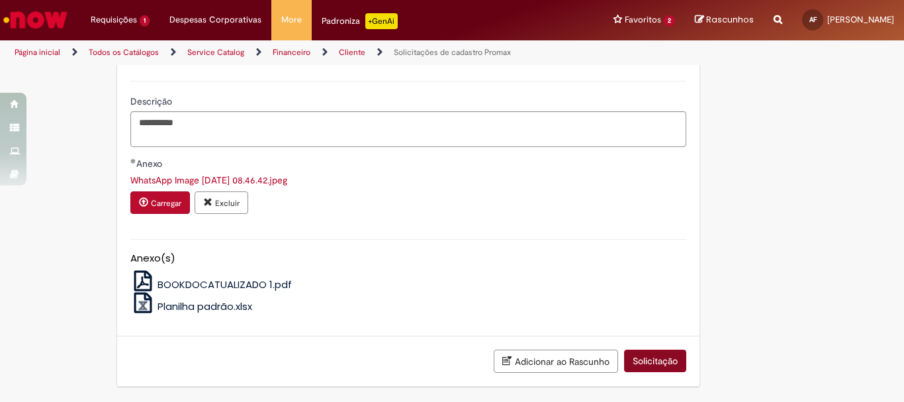  Describe the element at coordinates (133, 161) in the screenshot. I see `span: Obrigatório Preenchido` at that location.